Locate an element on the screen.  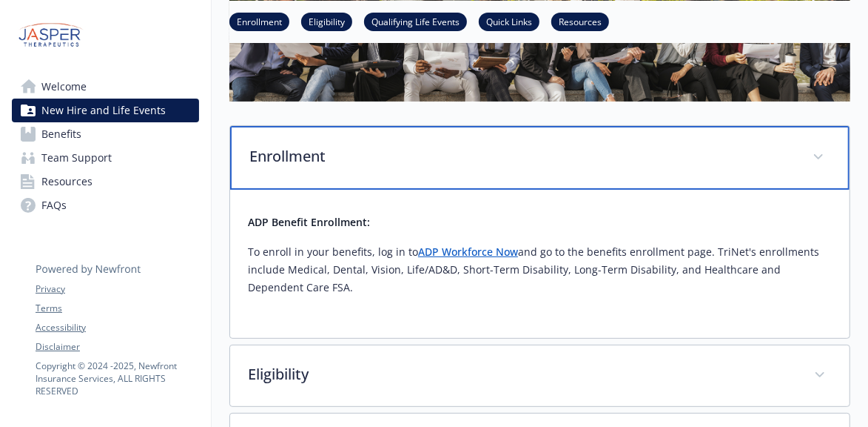
a: Accessibility is located at coordinates (117, 327).